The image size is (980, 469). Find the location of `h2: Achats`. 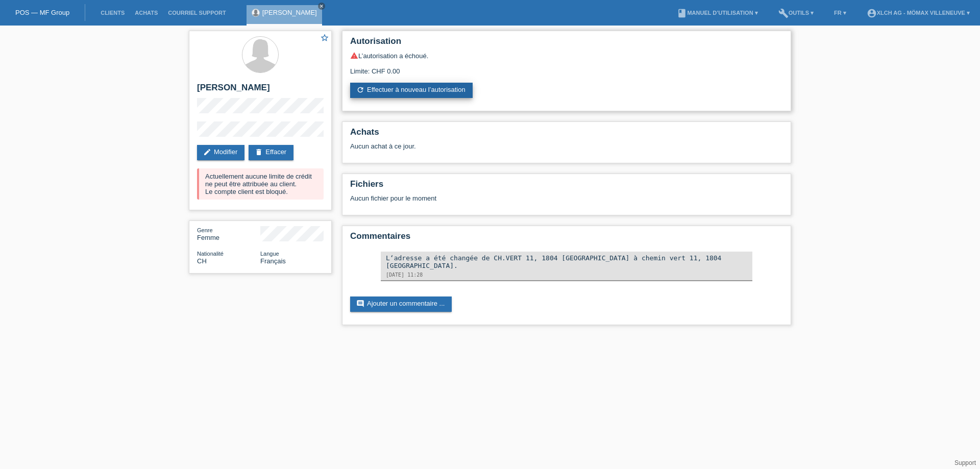

h2: Achats is located at coordinates (566, 135).